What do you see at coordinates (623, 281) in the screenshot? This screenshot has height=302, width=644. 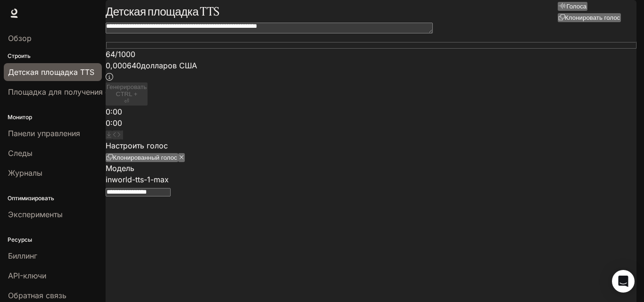 I see `div: Открытый Интерком Мессенджер` at bounding box center [623, 281].